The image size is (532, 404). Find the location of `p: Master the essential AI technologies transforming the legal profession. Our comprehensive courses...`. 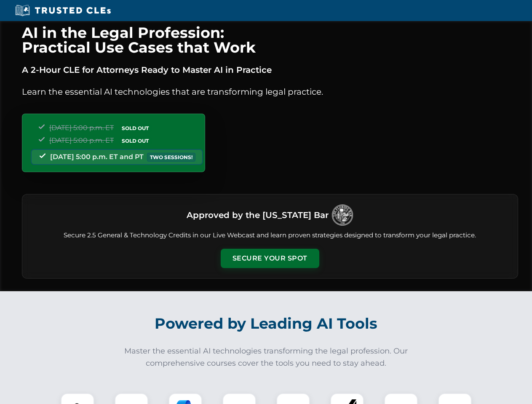

p: Master the essential AI technologies transforming the legal profession. Our comprehensive courses... is located at coordinates (266, 357).